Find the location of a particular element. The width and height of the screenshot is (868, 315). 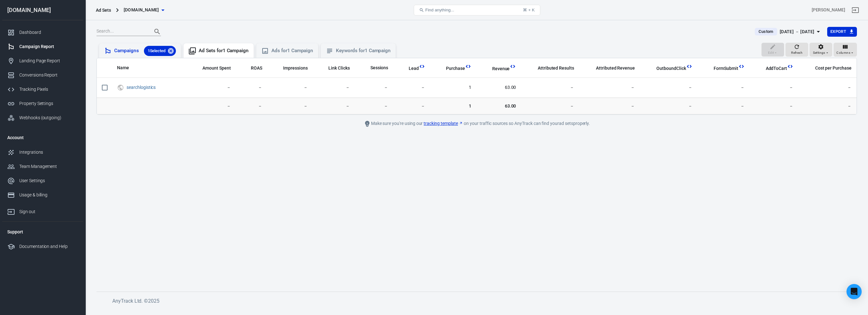

div: Ads for 1 Campaign is located at coordinates (293, 51).